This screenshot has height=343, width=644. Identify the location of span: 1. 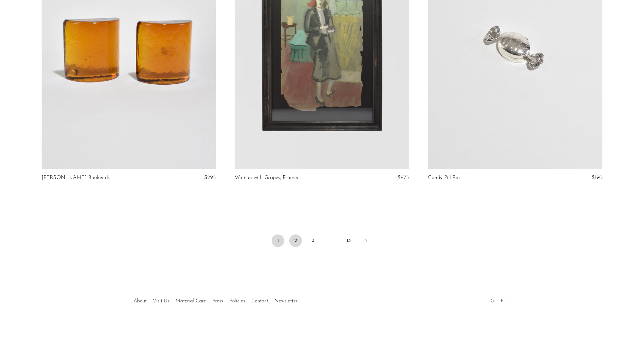
(278, 241).